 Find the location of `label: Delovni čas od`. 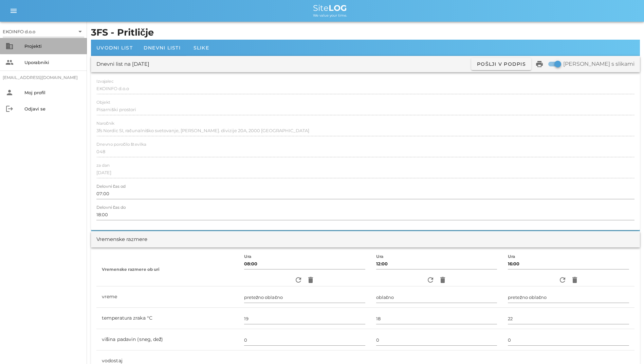

label: Delovni čas od is located at coordinates (111, 186).